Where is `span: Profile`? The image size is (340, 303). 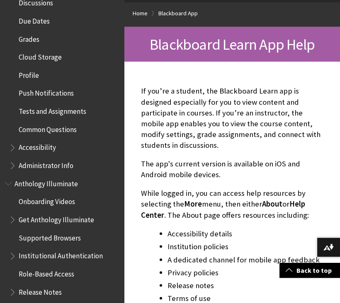 span: Profile is located at coordinates (29, 74).